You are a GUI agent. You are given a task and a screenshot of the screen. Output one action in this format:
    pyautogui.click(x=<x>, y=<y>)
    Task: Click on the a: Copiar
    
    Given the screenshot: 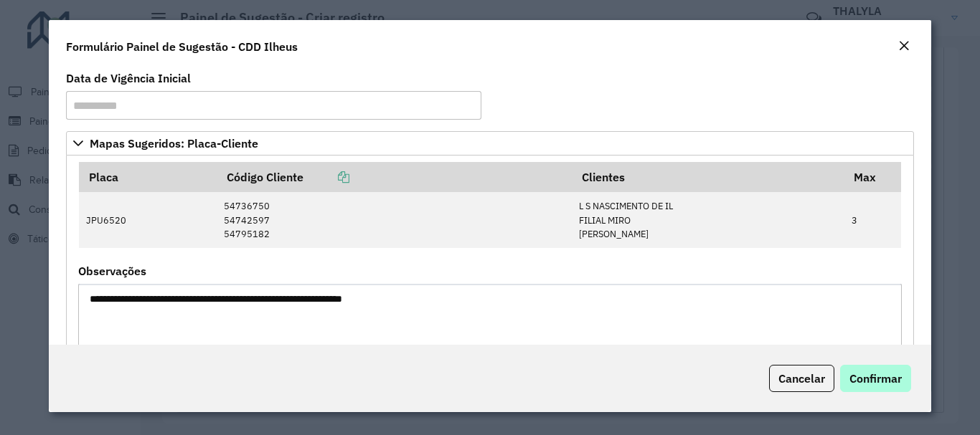 What is the action you would take?
    pyautogui.click(x=326, y=177)
    